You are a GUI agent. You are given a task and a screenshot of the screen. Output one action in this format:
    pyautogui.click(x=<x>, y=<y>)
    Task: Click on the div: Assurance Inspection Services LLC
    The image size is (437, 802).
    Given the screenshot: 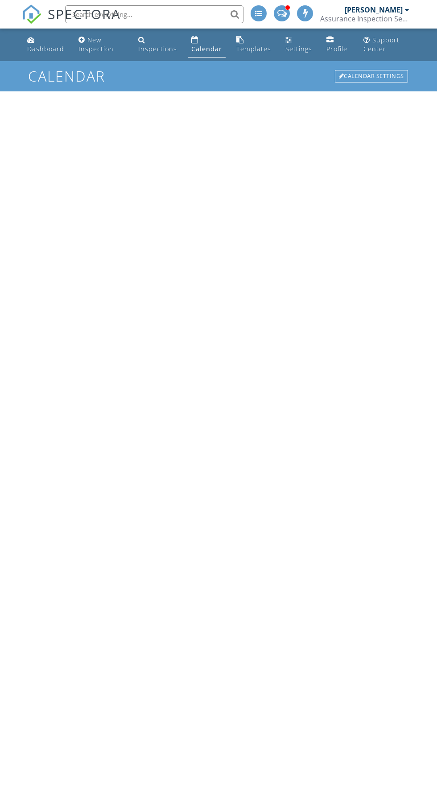 What is the action you would take?
    pyautogui.click(x=365, y=19)
    